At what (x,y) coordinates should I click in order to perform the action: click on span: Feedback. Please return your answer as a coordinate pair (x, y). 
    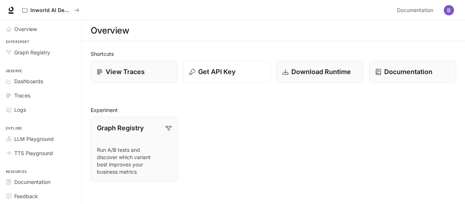
    Looking at the image, I should click on (26, 196).